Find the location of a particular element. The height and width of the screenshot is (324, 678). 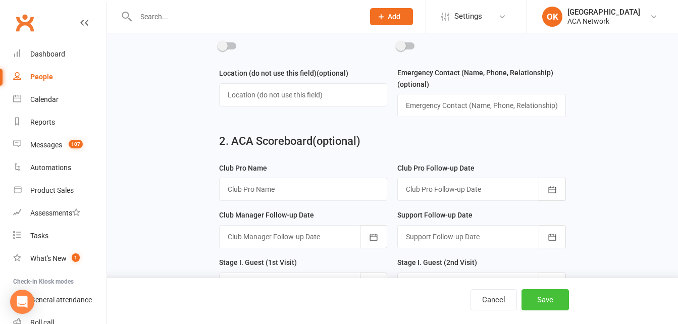

div: OK is located at coordinates (552, 17).